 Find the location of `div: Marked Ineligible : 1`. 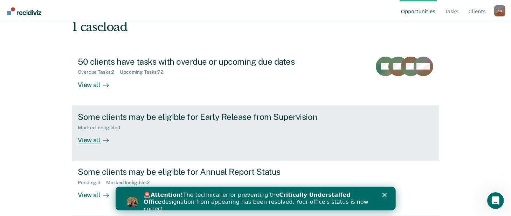

div: Marked Ineligible : 1 is located at coordinates (101, 128).